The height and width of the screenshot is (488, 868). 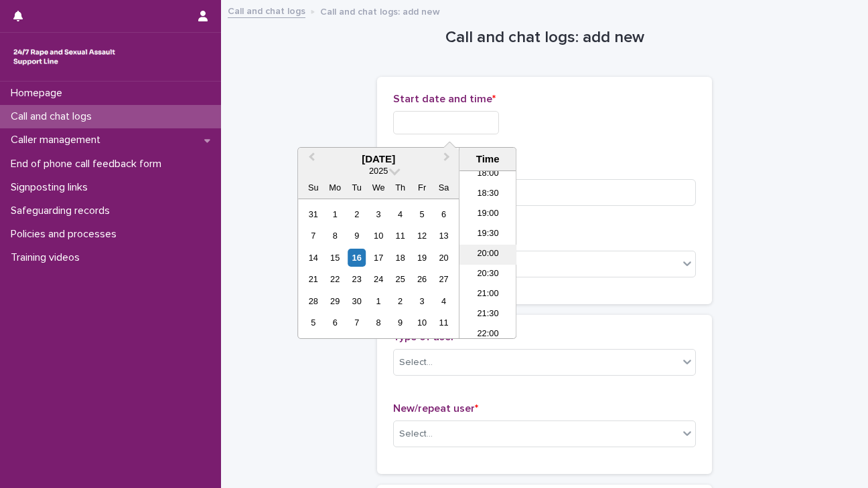 I want to click on div: Choose Friday, October 10th, 2025, so click(x=422, y=322).